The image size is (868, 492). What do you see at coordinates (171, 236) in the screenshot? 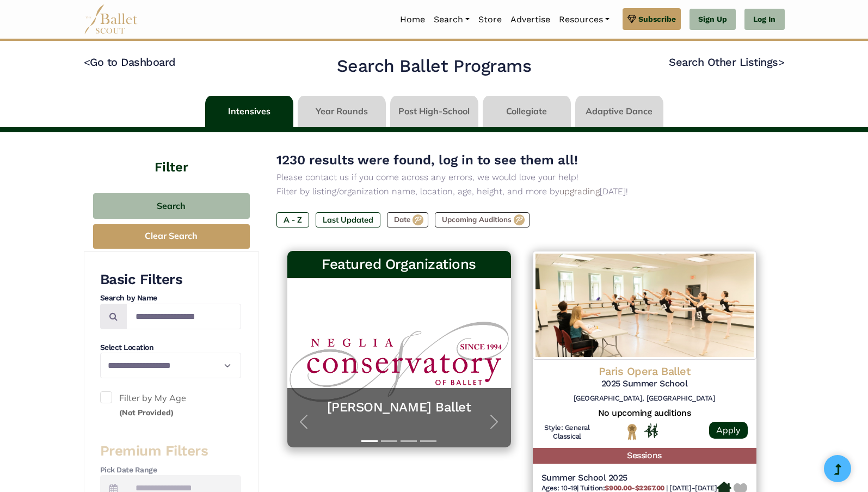
I see `button: Clear Search` at bounding box center [171, 236].